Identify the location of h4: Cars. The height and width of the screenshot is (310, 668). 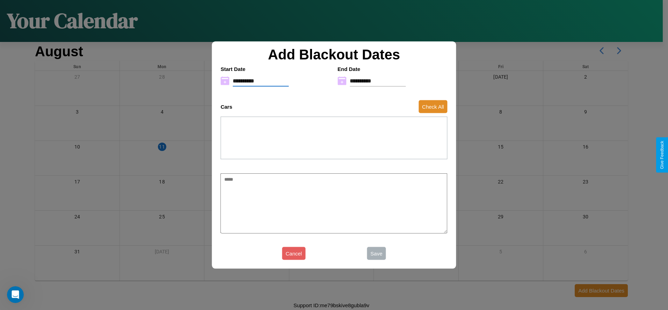
(226, 107).